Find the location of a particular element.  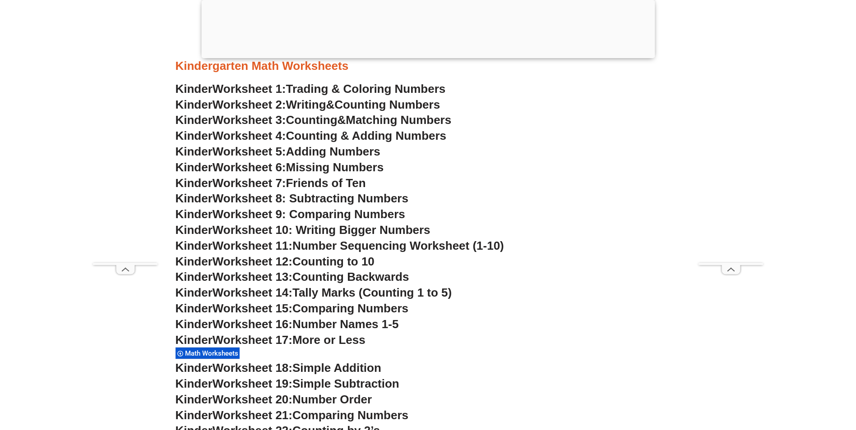

a: KinderWorksheet 3:Counting&Matching Numbers is located at coordinates (313, 120).